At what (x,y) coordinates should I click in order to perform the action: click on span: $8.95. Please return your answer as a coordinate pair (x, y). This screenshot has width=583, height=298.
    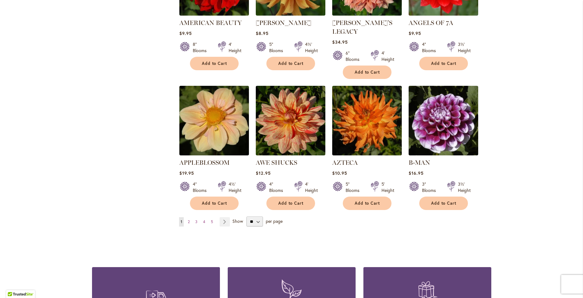
    Looking at the image, I should click on (262, 33).